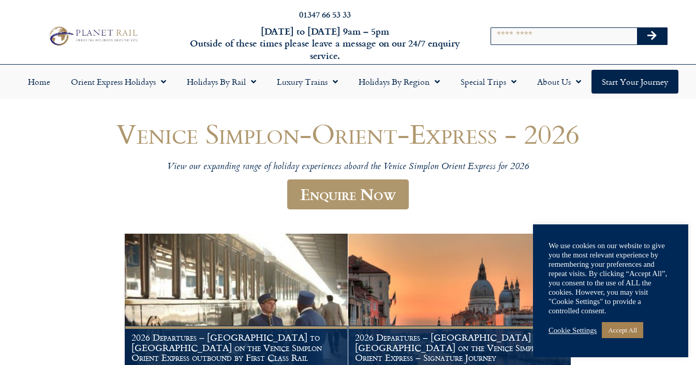 The image size is (696, 365). Describe the element at coordinates (348, 167) in the screenshot. I see `p: View our expanding range of holiday experiences aboard the Venice Simplon Orient Express for 2026` at that location.